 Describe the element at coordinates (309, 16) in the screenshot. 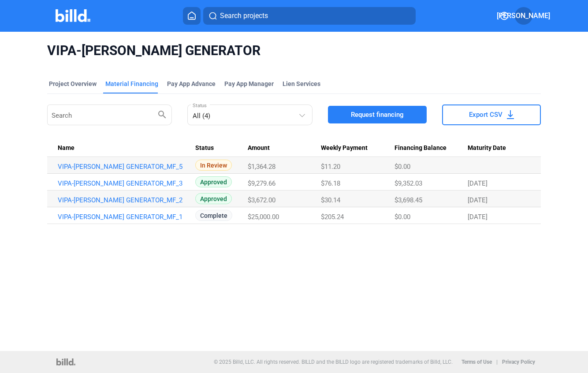

I see `button: Search projects` at that location.